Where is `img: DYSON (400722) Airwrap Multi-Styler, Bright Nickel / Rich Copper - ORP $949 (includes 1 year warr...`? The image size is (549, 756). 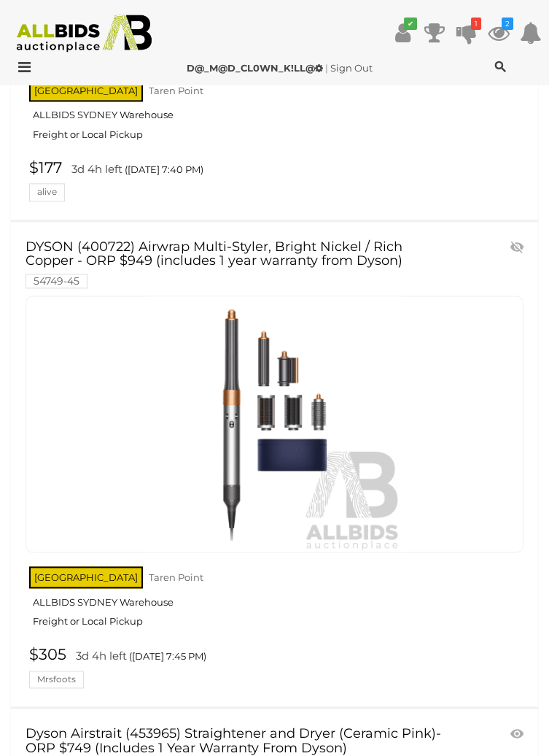
img: DYSON (400722) Airwrap Multi-Styler, Bright Nickel / Rich Copper - ORP $949 (includes 1 year warr... is located at coordinates (275, 424).